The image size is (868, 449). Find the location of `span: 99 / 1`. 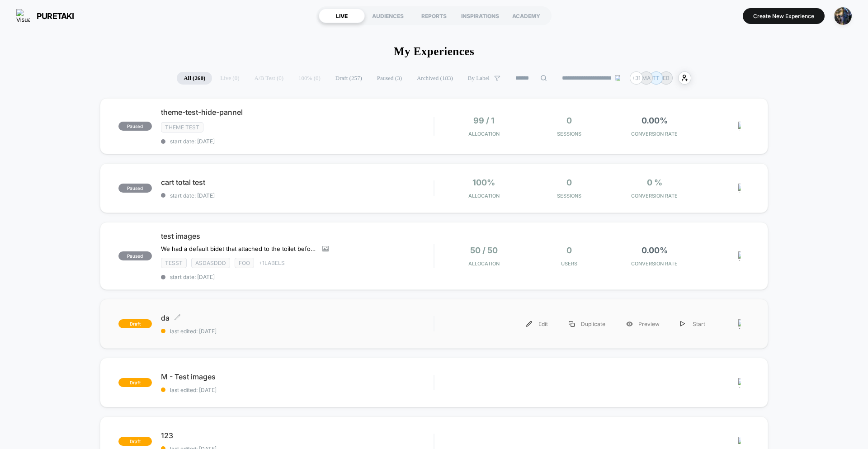

span: 99 / 1 is located at coordinates (484, 120).